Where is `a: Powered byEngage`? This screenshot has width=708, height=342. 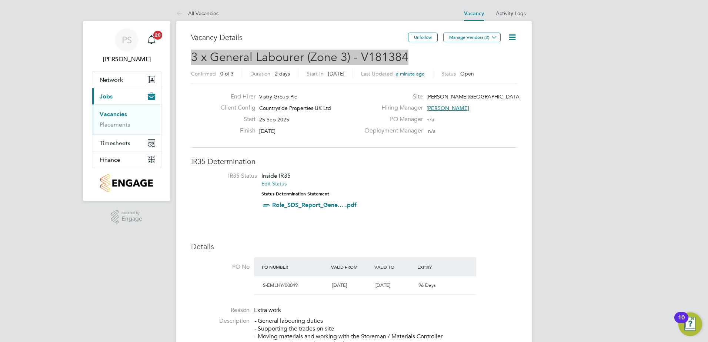 a: Powered byEngage is located at coordinates (127, 217).